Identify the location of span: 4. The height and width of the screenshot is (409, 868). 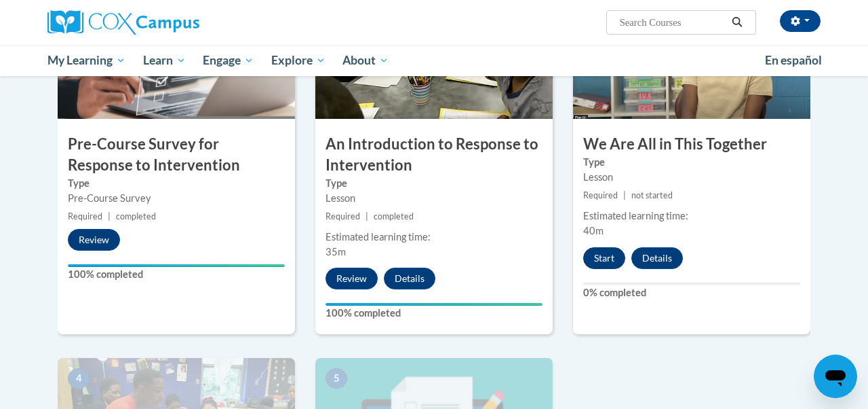
(78, 378).